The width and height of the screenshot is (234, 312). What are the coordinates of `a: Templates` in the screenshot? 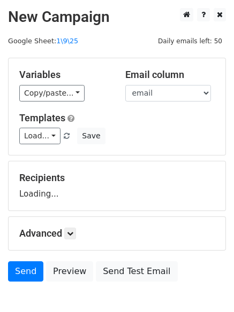 It's located at (42, 118).